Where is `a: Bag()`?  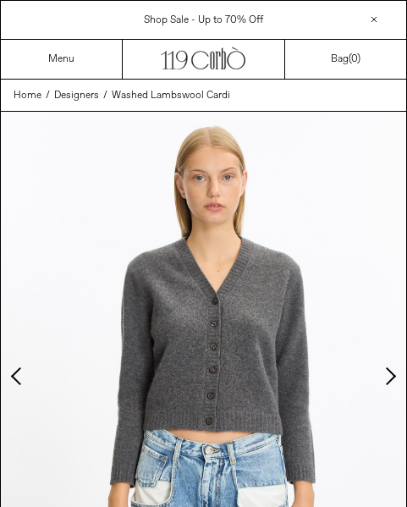 a: Bag() is located at coordinates (345, 59).